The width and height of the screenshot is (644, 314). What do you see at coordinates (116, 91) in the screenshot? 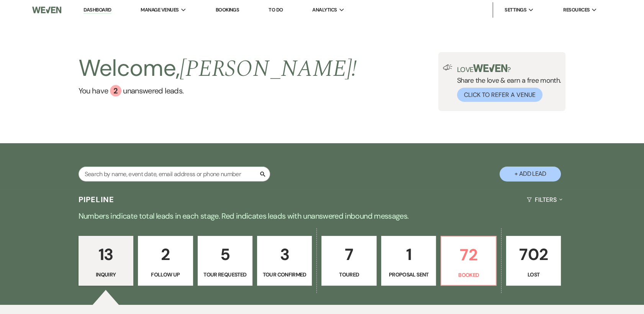
I see `div: 2` at bounding box center [116, 91].